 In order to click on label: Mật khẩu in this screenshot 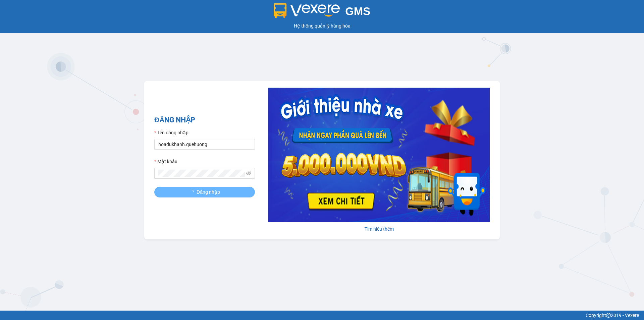, I will do `click(166, 162)`.